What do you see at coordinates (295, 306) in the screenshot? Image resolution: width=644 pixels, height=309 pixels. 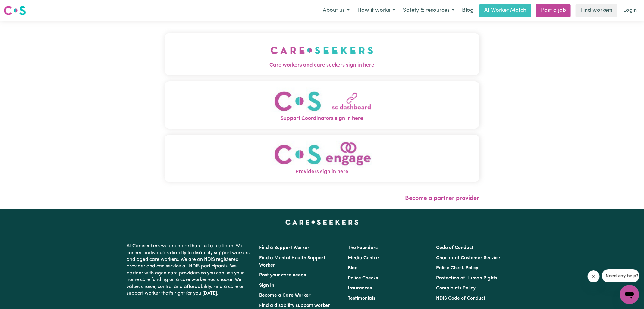 I see `a: Find a disability support worker` at bounding box center [295, 306].